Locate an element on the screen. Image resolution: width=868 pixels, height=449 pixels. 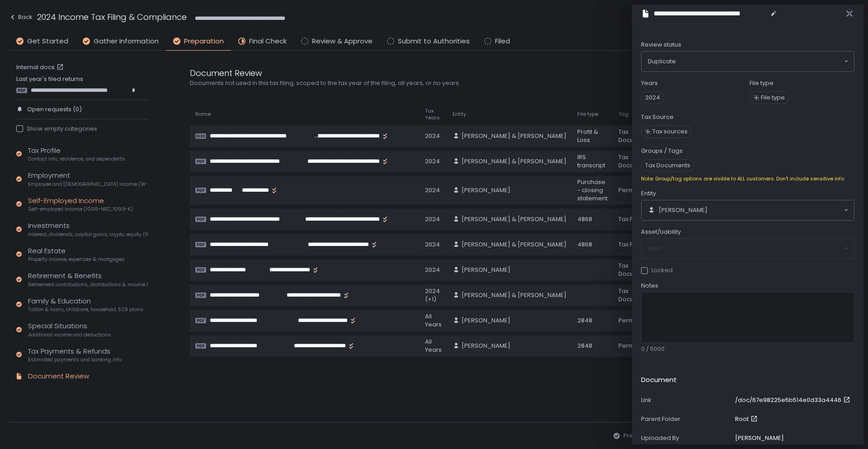
span: Submit to Authorities is located at coordinates (434, 41).